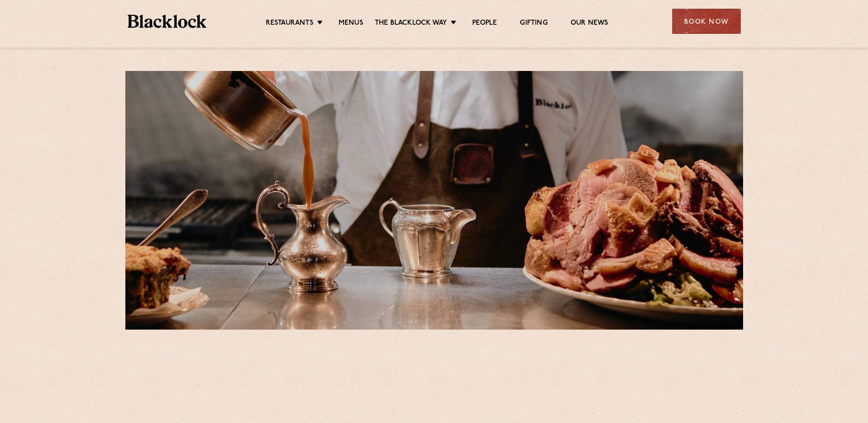 This screenshot has width=868, height=423. I want to click on a: People, so click(485, 24).